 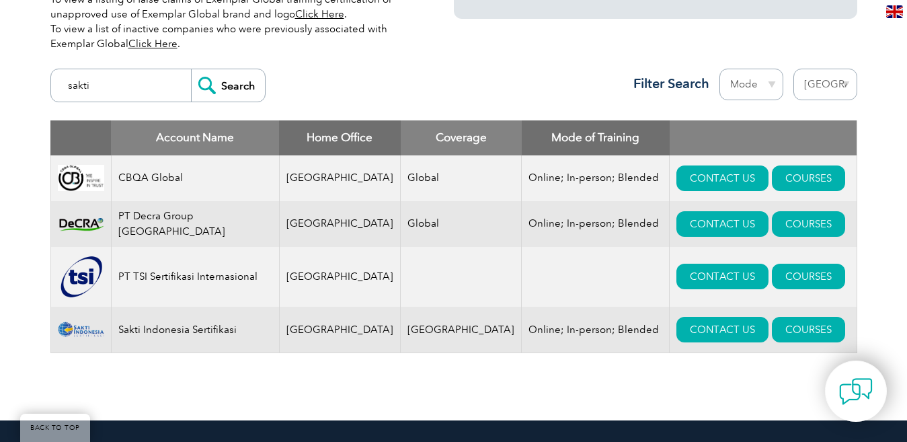 What do you see at coordinates (894, 11) in the screenshot?
I see `img: en` at bounding box center [894, 11].